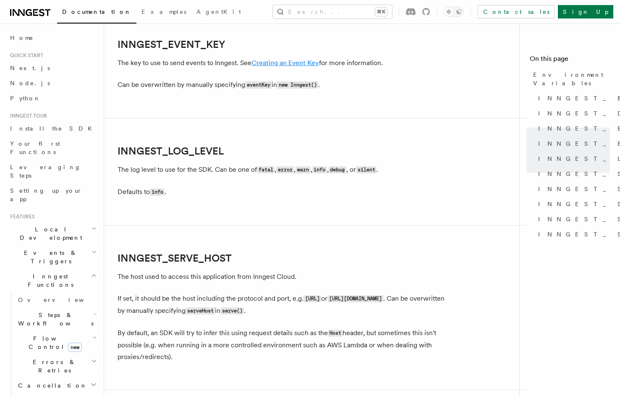  I want to click on a: Your first Functions, so click(52, 148).